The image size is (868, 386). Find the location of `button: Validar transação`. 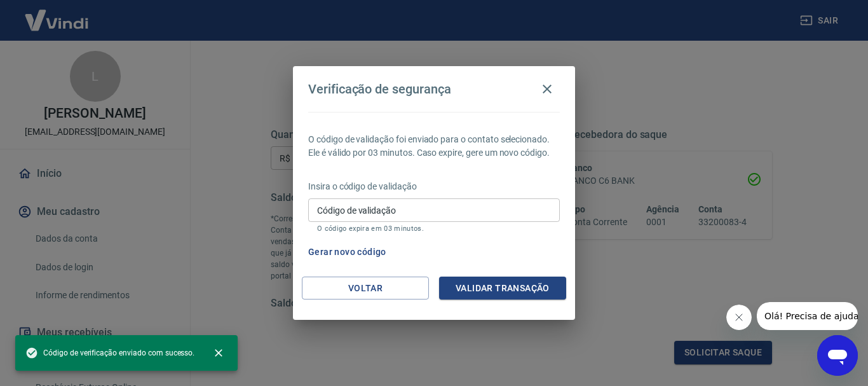

button: Validar transação is located at coordinates (503, 288).